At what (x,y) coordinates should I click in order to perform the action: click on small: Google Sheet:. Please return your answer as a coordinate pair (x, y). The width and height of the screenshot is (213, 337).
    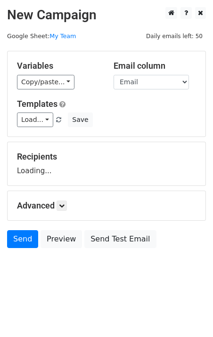
    Looking at the image, I should click on (41, 36).